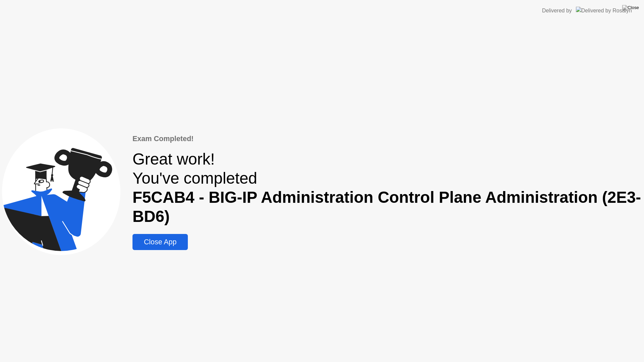 The image size is (644, 362). What do you see at coordinates (387, 207) in the screenshot?
I see `b: F5CAB4 - BIG-IP Administration Control Plane Administration (2E3-BD6)` at bounding box center [387, 207].